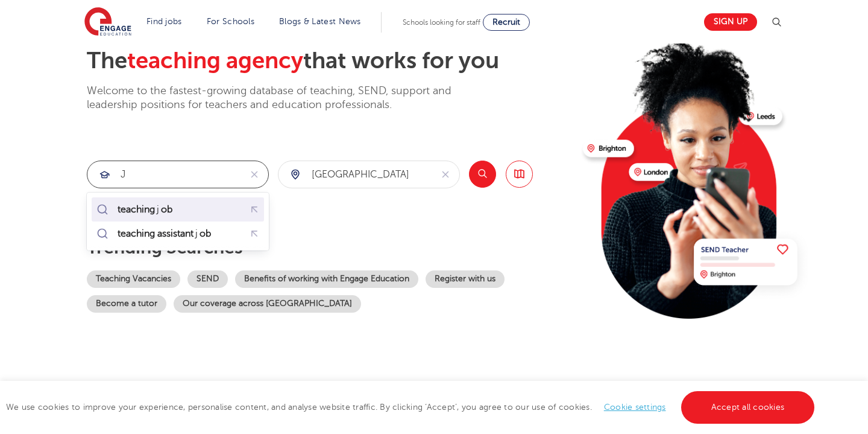  Describe the element at coordinates (127, 303) in the screenshot. I see `a: Become a tutor` at that location.